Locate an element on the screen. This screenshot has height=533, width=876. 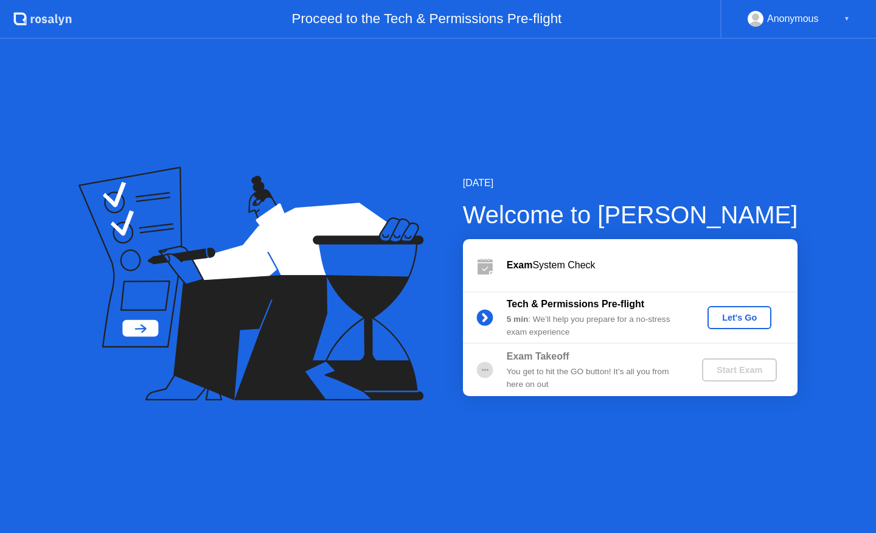
b: Exam Takeoff is located at coordinates (538, 356).